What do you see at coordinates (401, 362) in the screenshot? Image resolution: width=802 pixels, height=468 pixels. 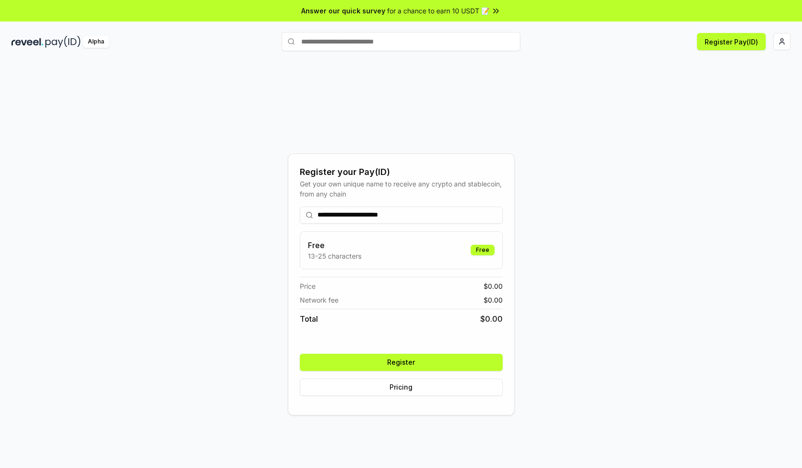 I see `button: Register` at bounding box center [401, 362].